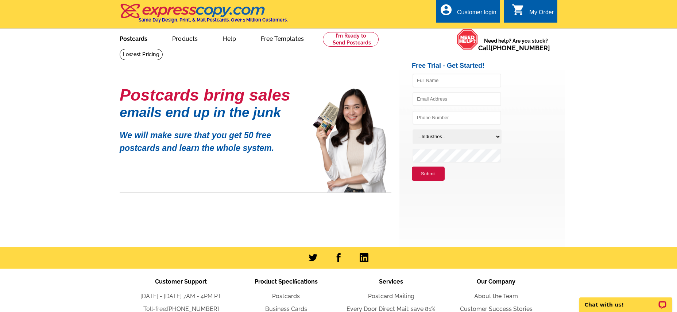 The width and height of the screenshot is (677, 312). What do you see at coordinates (496, 282) in the screenshot?
I see `span: Our Company` at bounding box center [496, 282].